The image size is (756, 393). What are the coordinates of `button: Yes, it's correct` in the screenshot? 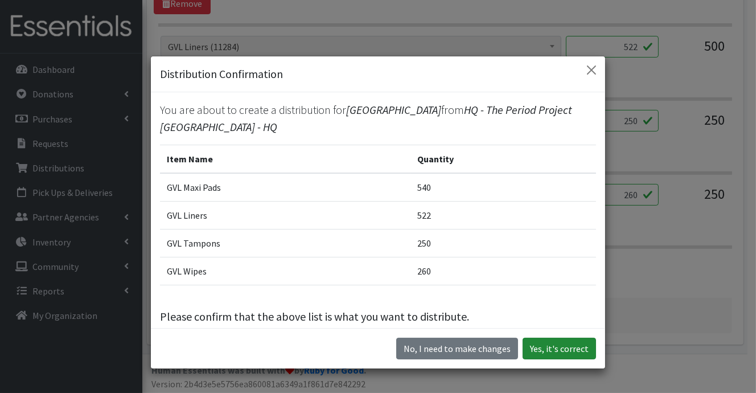 It's located at (559, 349).